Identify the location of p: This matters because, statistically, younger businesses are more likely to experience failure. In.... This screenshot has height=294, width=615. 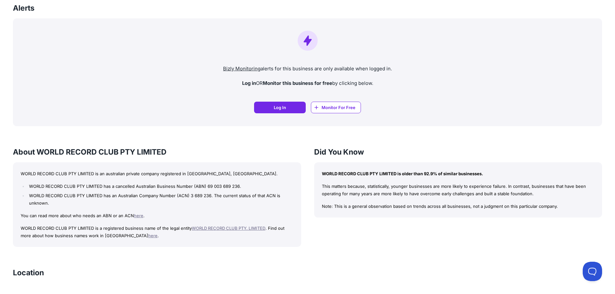
(458, 190).